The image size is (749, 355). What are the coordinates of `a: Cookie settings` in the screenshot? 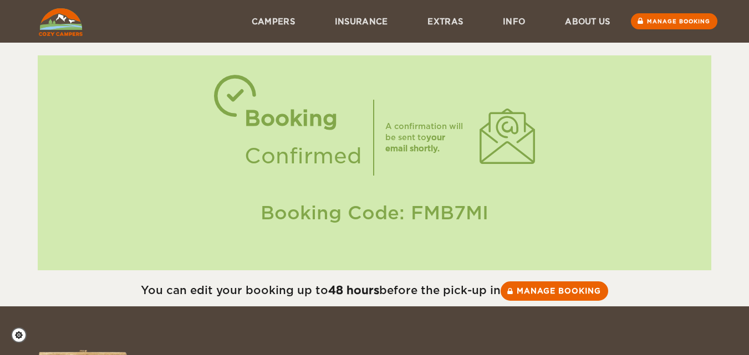 It's located at (22, 335).